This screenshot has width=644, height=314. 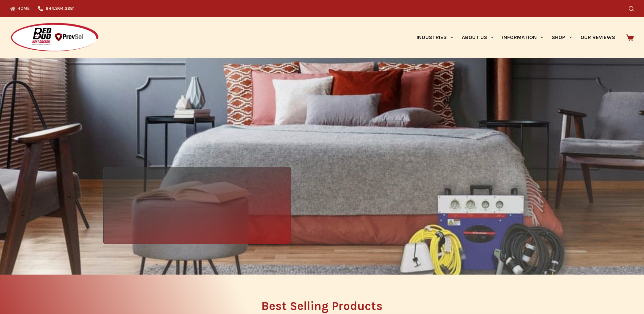 What do you see at coordinates (434, 38) in the screenshot?
I see `a: Industries` at bounding box center [434, 38].